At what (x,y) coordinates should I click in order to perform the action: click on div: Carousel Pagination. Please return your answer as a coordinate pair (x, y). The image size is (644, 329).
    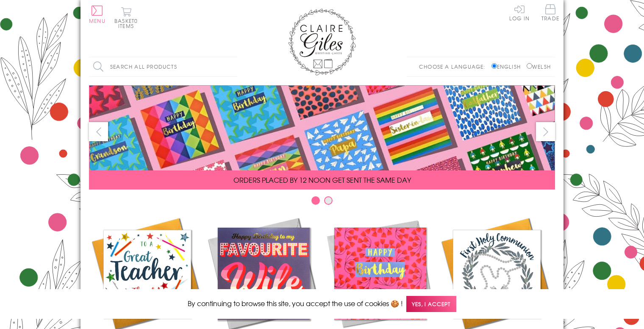
    Looking at the image, I should click on (322, 202).